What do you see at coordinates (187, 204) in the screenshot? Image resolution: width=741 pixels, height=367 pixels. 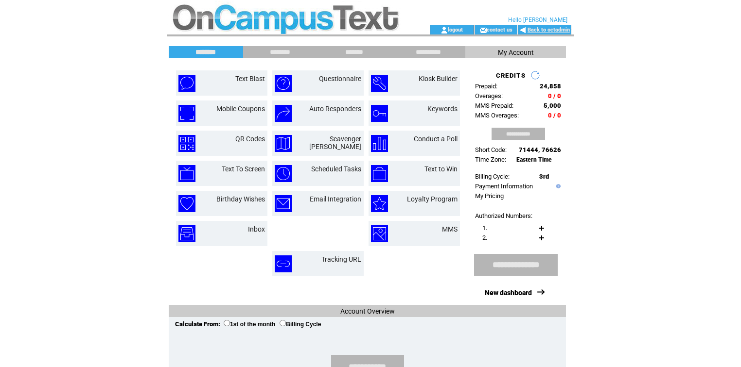 I see `img: birthday-wishes.png` at bounding box center [187, 204].